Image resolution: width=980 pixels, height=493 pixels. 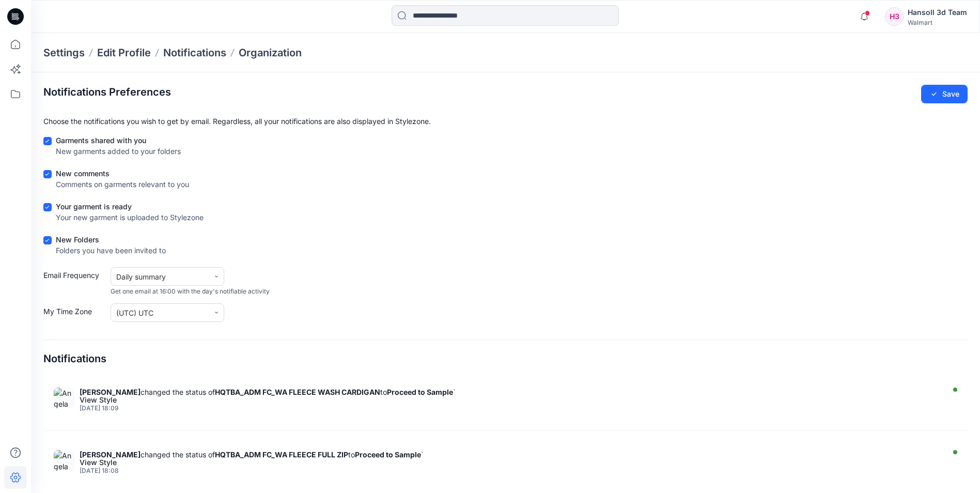 I want to click on p: Edit Profile, so click(x=124, y=53).